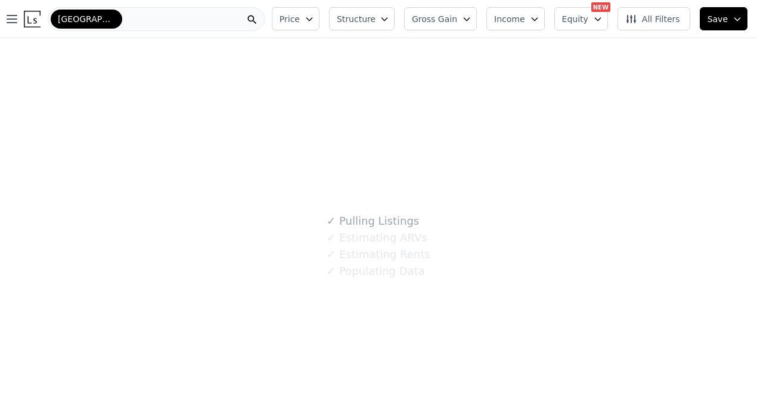 This screenshot has width=757, height=416. Describe the element at coordinates (32, 19) in the screenshot. I see `img: Lotside` at that location.